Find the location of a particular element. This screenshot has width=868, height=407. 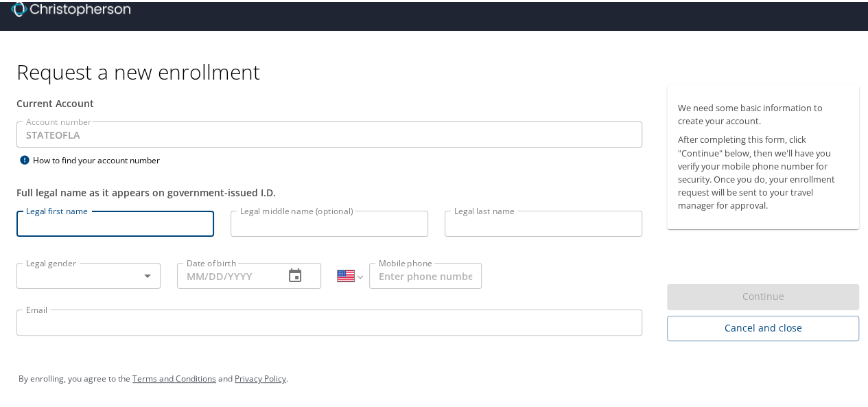

div: Current Account is located at coordinates (330, 101).